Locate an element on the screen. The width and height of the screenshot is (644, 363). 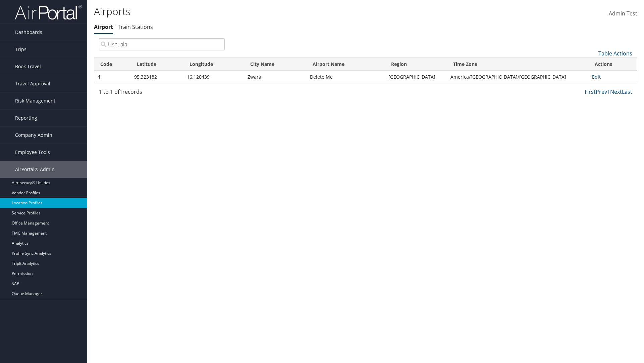
span: Trips is located at coordinates (21, 50).